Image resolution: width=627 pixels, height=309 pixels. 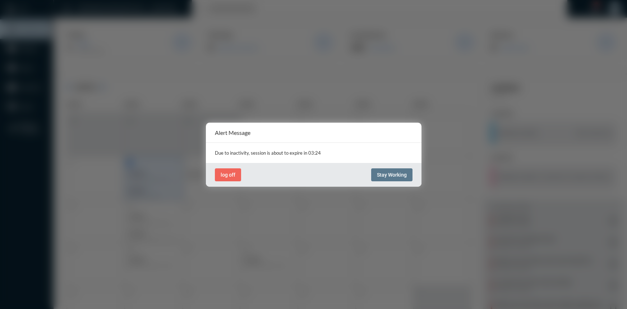 What do you see at coordinates (228, 175) in the screenshot?
I see `span: log off` at bounding box center [228, 175].